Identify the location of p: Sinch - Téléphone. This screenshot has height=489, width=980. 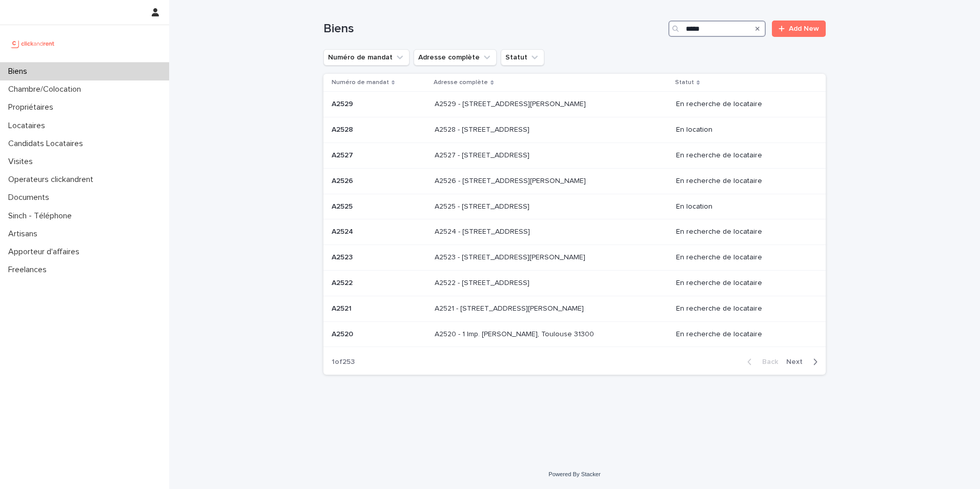
(42, 216).